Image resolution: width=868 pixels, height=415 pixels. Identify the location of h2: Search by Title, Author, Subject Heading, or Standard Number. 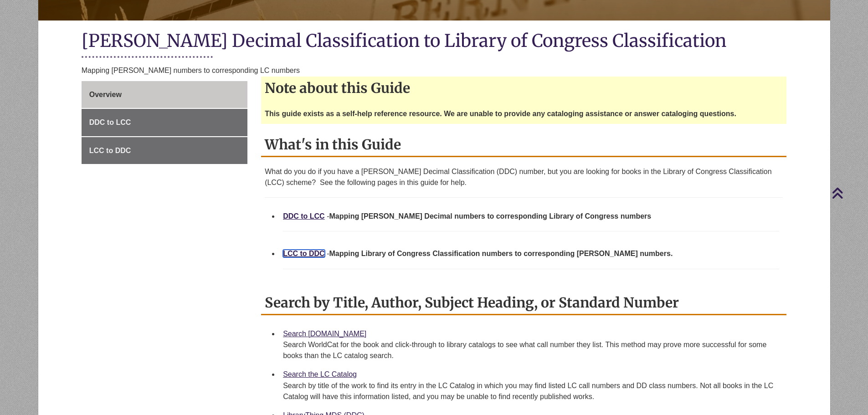
(524, 303).